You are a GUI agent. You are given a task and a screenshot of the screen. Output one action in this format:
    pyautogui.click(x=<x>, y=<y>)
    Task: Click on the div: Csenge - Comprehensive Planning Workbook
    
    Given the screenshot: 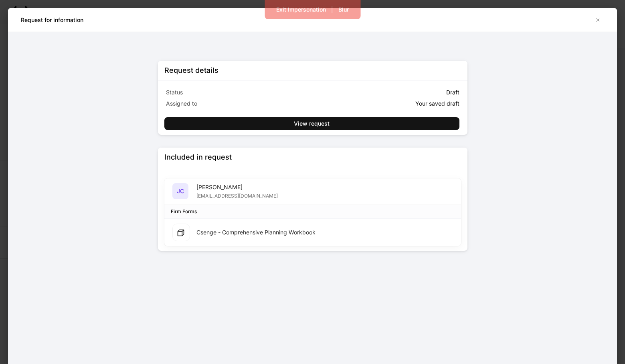 What is the action you would take?
    pyautogui.click(x=255, y=233)
    